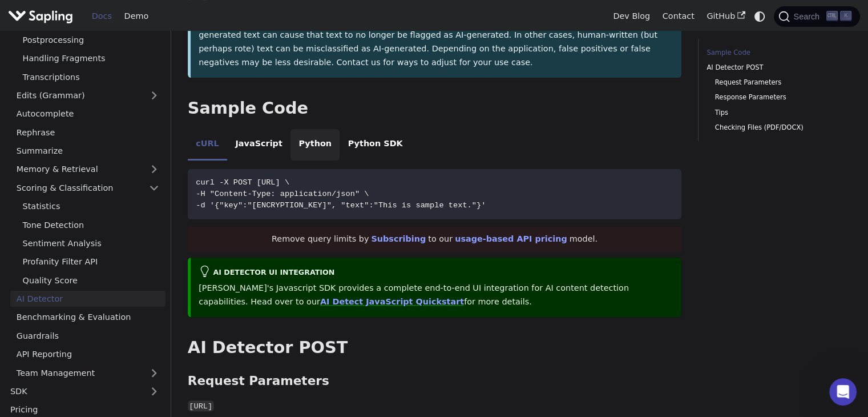 The width and height of the screenshot is (868, 417). What do you see at coordinates (434, 347) in the screenshot?
I see `h2: AI Detector POST` at bounding box center [434, 347].